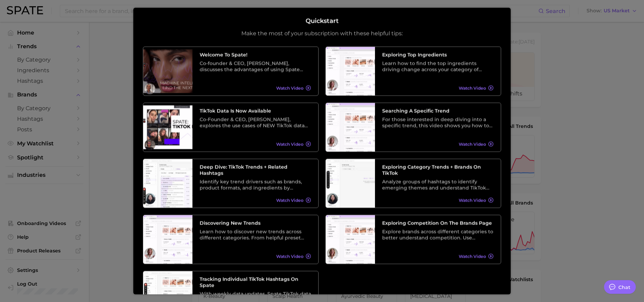  Describe the element at coordinates (255, 282) in the screenshot. I see `h3: Tracking Individual TikTok Hashtags on Spate` at that location.